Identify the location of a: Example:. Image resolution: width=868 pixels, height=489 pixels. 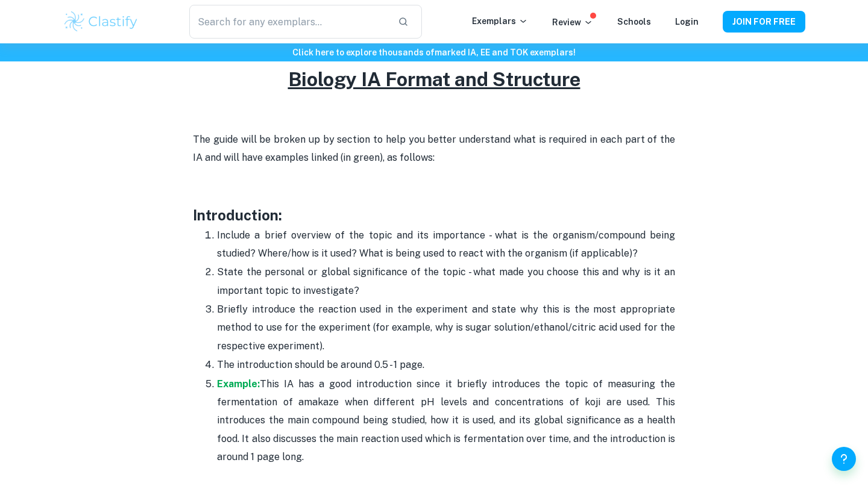
(238, 384).